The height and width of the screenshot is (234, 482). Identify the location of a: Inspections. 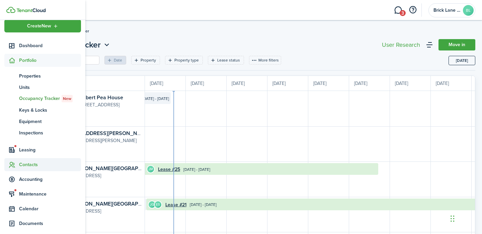
(43, 133).